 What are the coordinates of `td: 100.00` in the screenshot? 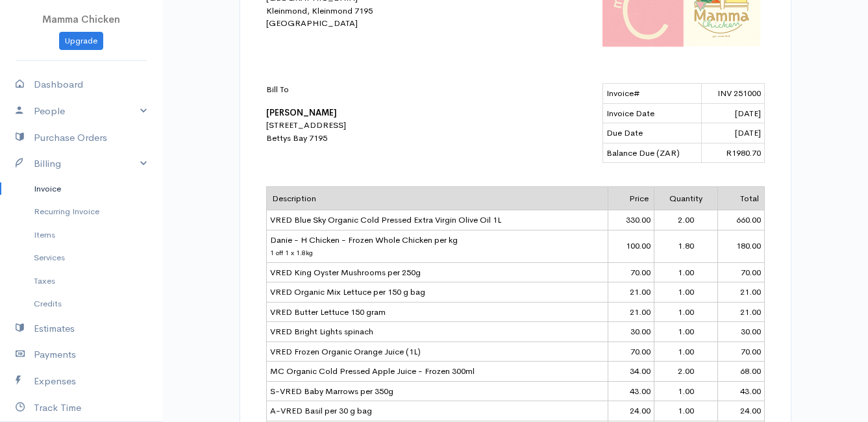 It's located at (631, 246).